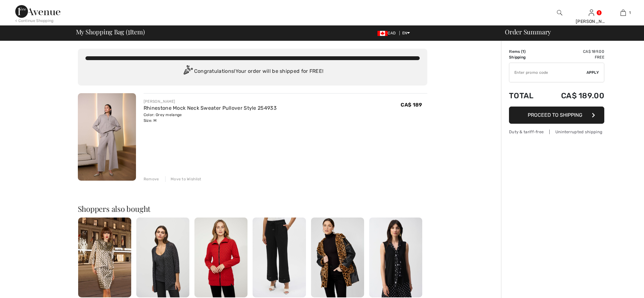  What do you see at coordinates (548, 73) in the screenshot?
I see `input: Promo code` at bounding box center [548, 73].